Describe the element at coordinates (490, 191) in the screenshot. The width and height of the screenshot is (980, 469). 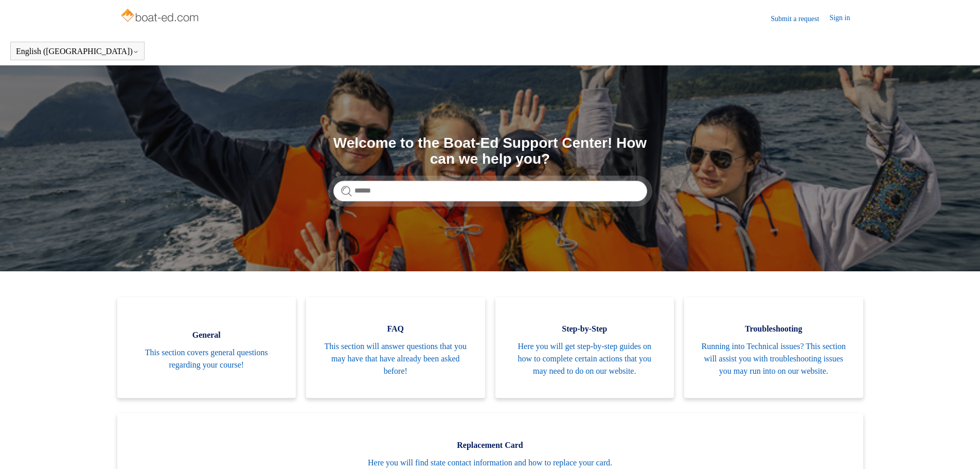
I see `input: Search` at that location.